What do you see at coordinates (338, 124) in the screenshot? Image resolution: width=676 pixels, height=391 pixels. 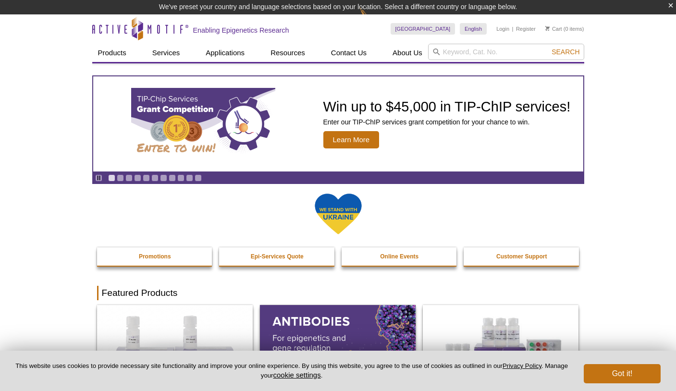 I see `article: TIP-ChIP Services Grant Competition` at bounding box center [338, 124].